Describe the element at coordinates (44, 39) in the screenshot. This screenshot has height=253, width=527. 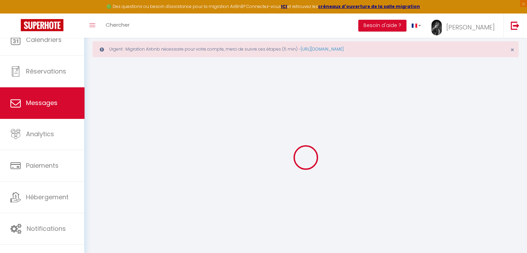
I see `span: Calendriers` at that location.